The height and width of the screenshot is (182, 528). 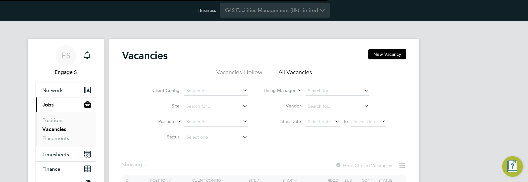 I want to click on span: To, so click(x=345, y=121).